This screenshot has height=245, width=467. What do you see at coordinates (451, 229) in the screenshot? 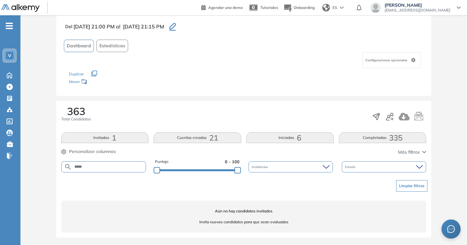
I see `span: message` at bounding box center [451, 229].